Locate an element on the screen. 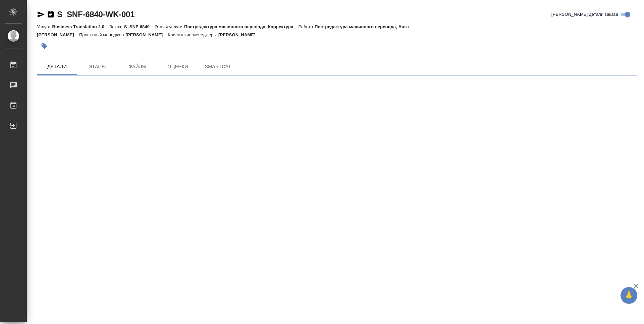 This screenshot has width=644, height=324. p: Проектный менеджер is located at coordinates (103, 34).